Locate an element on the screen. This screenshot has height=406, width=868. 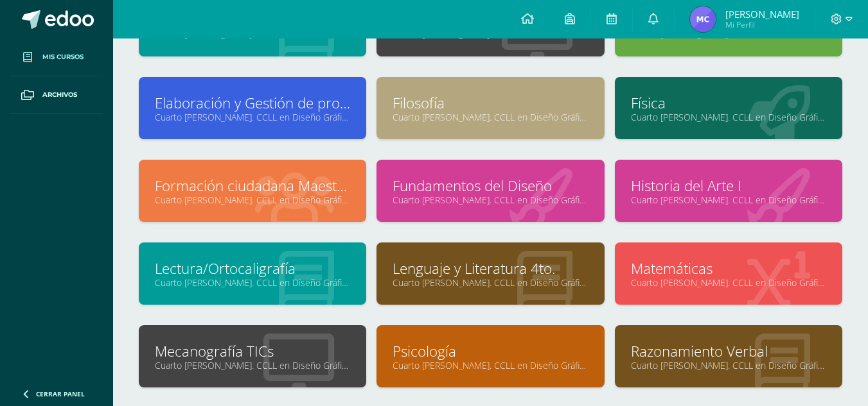
span: Cerrar panel is located at coordinates (61, 394).